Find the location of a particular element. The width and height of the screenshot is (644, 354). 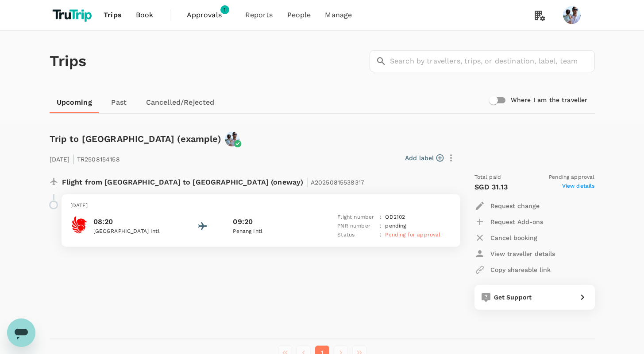

p: 09:20 is located at coordinates (242, 221).